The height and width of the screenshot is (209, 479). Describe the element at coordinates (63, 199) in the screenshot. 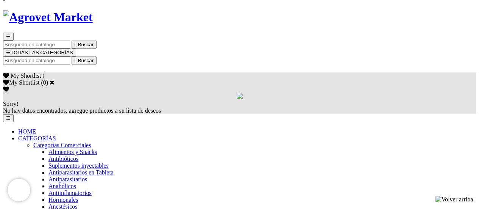

I see `a: Hormonales` at that location.